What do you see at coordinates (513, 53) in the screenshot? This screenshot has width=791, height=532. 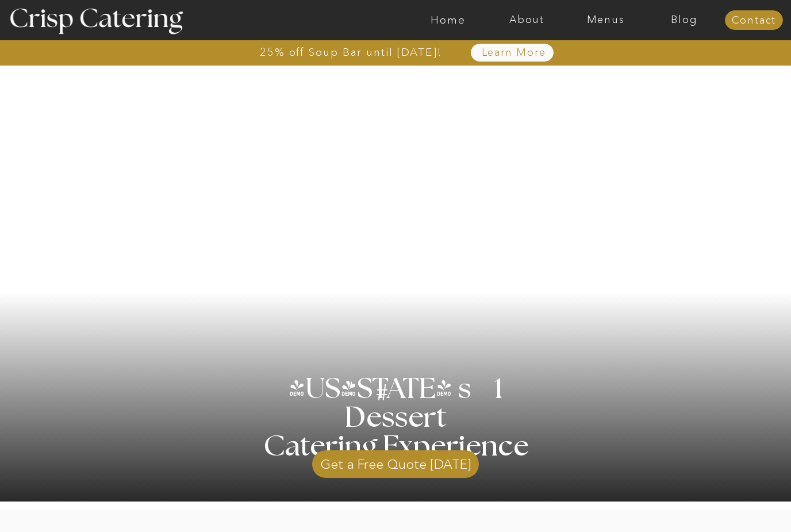 I see `nav: Learn More` at bounding box center [513, 53].